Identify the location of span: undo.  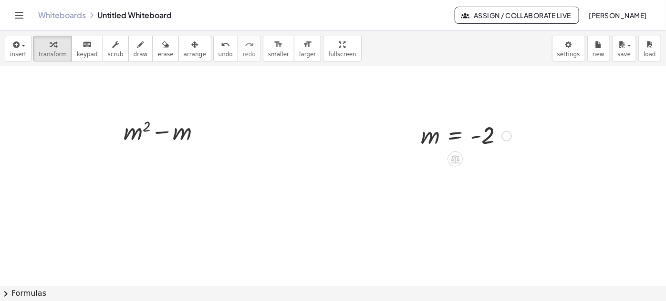
(226, 54).